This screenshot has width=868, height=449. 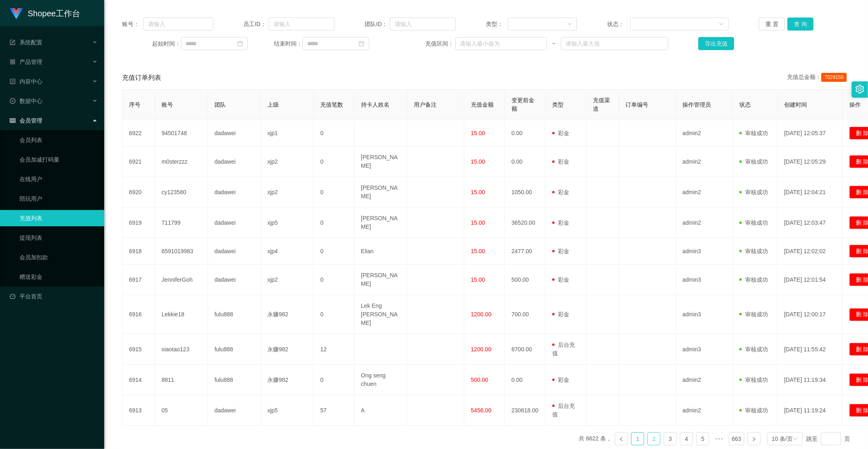 What do you see at coordinates (182, 410) in the screenshot?
I see `td: 05` at bounding box center [182, 410].